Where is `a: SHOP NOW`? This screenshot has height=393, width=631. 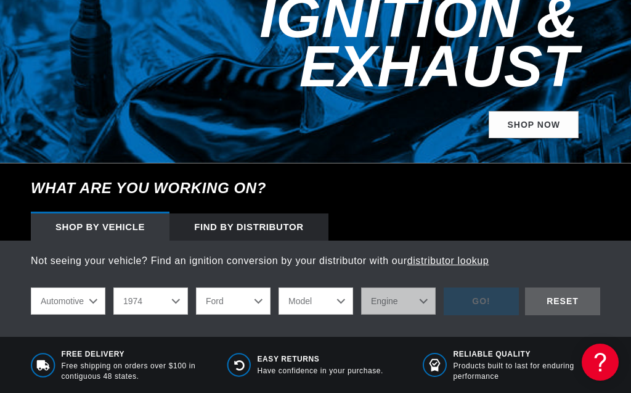
a: SHOP NOW is located at coordinates (534, 124).